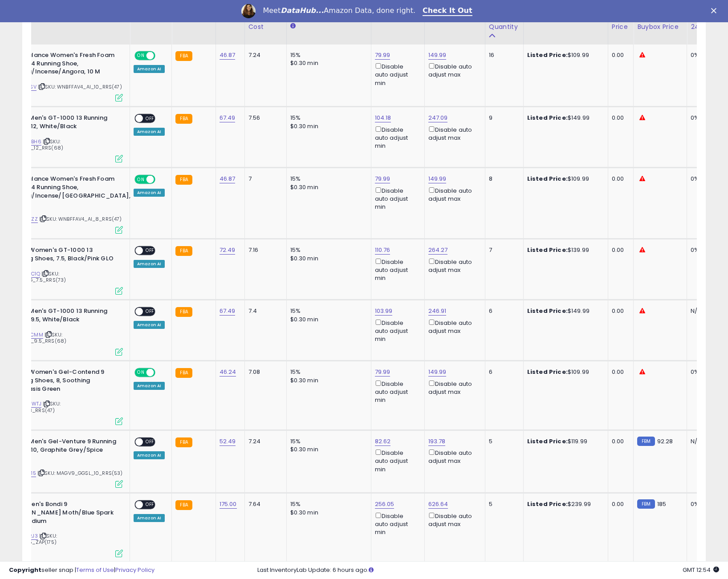  I want to click on a: 72.49, so click(228, 250).